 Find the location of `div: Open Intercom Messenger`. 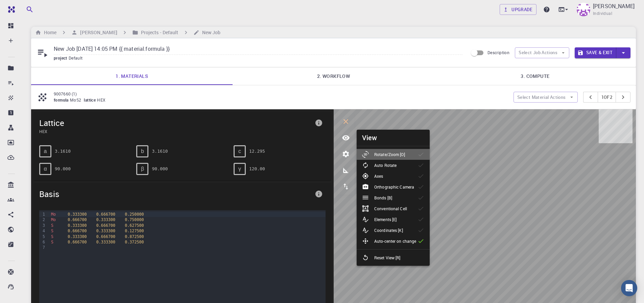

div: Open Intercom Messenger is located at coordinates (629, 288).